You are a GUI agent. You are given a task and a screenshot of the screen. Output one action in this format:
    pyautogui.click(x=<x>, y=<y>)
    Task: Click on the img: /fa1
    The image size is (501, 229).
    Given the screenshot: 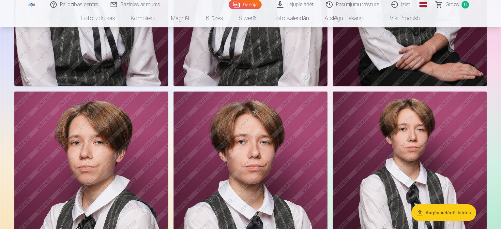 What is the action you would take?
    pyautogui.click(x=32, y=5)
    